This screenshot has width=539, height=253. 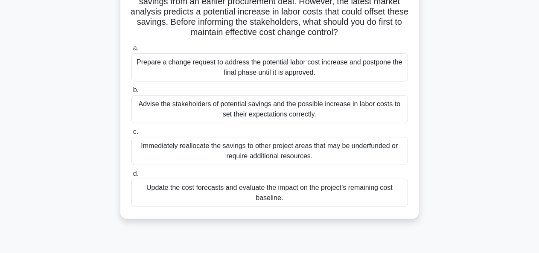 What do you see at coordinates (270, 151) in the screenshot?
I see `div: Immediately reallocate the savings to other project areas that may be underfunded or require addi...` at bounding box center [270, 151].